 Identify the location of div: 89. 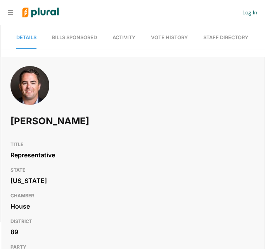
(133, 232).